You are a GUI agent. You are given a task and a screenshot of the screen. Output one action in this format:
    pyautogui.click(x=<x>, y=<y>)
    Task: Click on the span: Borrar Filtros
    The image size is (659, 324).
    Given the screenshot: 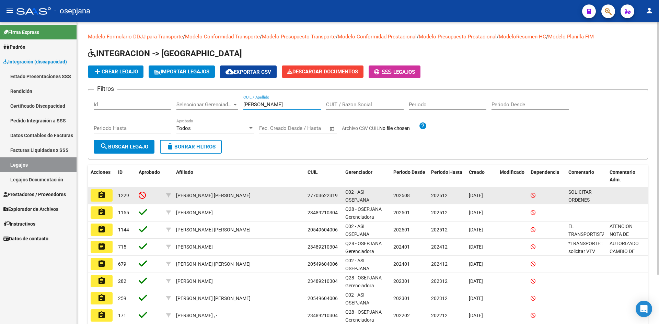 What is the action you would take?
    pyautogui.click(x=191, y=147)
    